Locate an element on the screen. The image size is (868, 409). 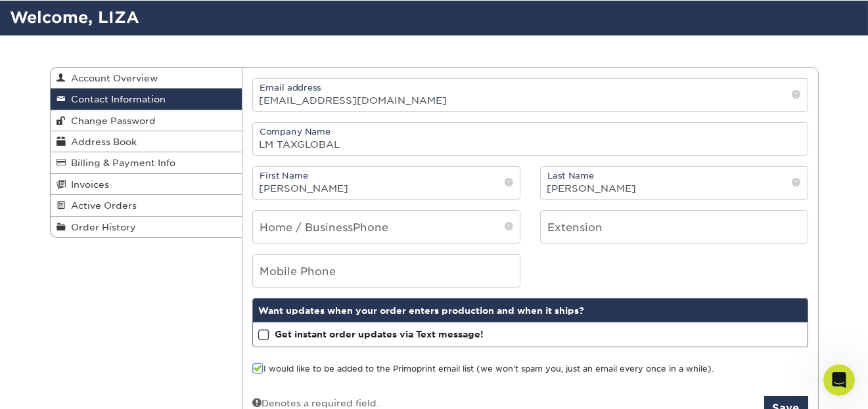
button: Send a message… is located at coordinates (236, 314).